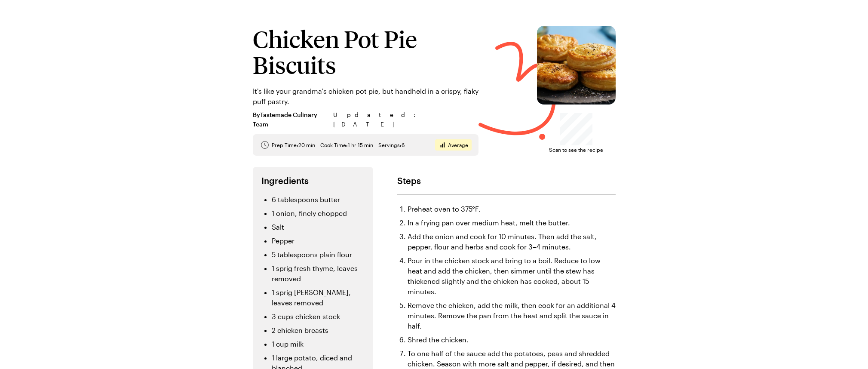 Image resolution: width=868 pixels, height=369 pixels. I want to click on li: 5 tablespoons plain flour, so click(318, 255).